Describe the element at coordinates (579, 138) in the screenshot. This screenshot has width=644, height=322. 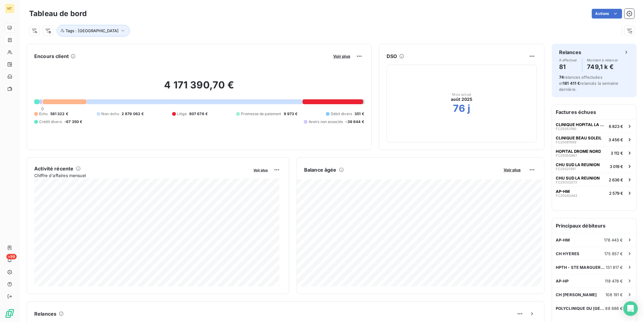
I see `span: CLINIQUE BEAU SOLEIL` at that location.